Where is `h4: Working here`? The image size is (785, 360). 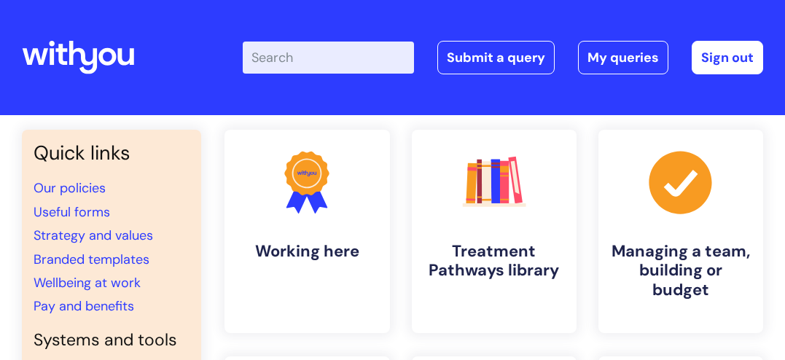
h4: Working here is located at coordinates (307, 252).